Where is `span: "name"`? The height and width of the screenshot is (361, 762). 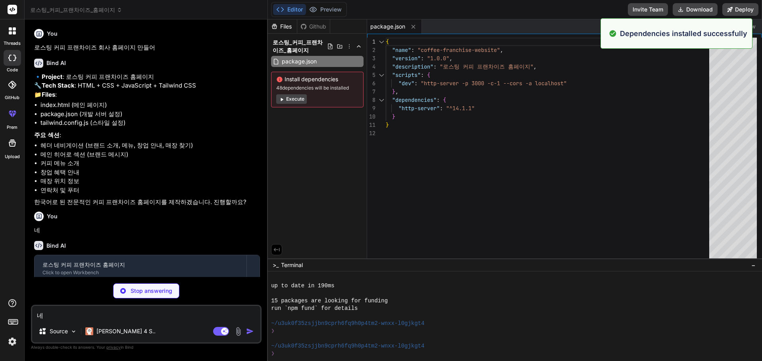 span: "name" is located at coordinates (401, 50).